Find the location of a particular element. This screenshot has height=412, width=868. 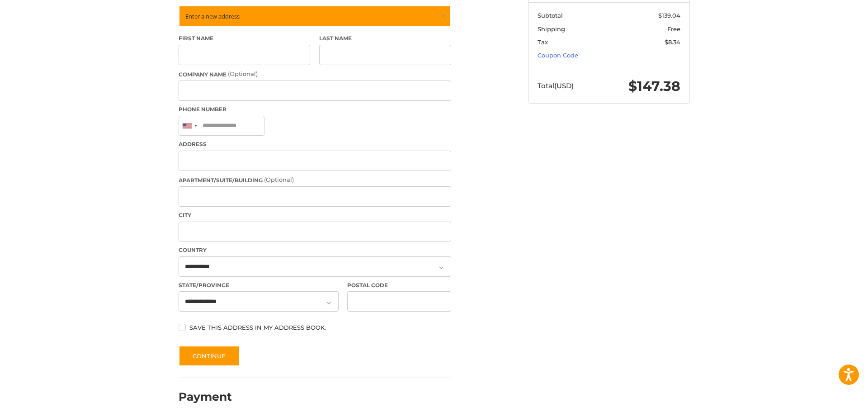

div: United States: +1 is located at coordinates (190, 126).